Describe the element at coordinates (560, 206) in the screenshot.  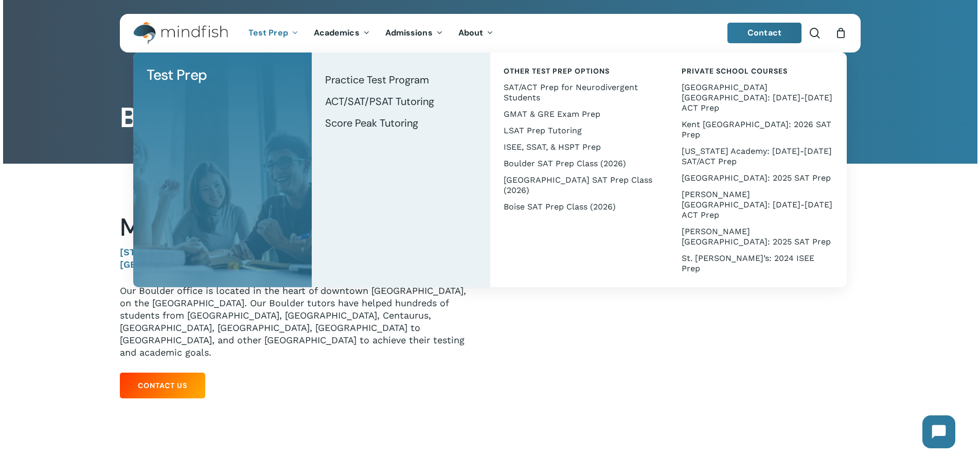
I see `span: Boise SAT Prep Class (2026)` at that location.